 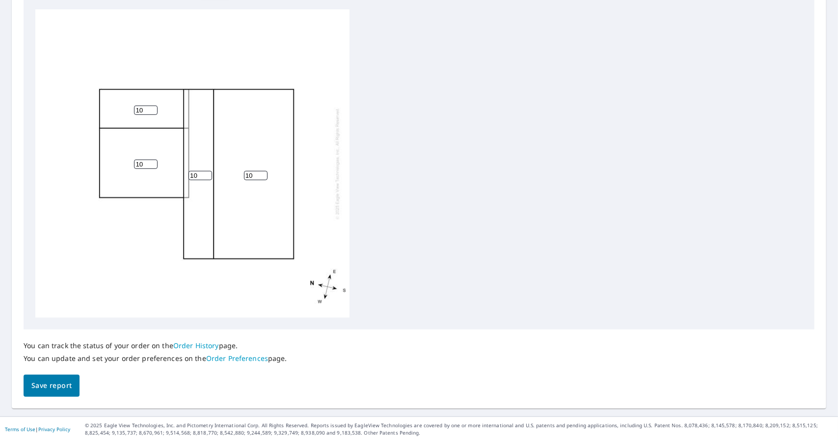 What do you see at coordinates (459, 429) in the screenshot?
I see `p: © 2025 Eagle View Technologies, Inc. and Pictometry International Corp. All Rights Reserved. Repo...` at bounding box center [459, 429].